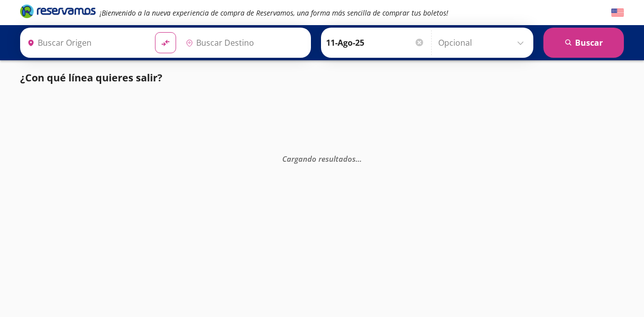 The height and width of the screenshot is (317, 644). What do you see at coordinates (483, 43) in the screenshot?
I see `input: Opcional` at bounding box center [483, 43].